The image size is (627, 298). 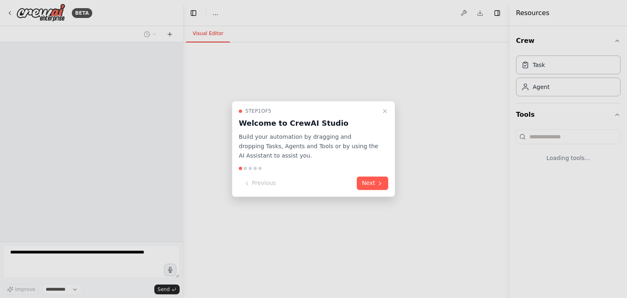 I want to click on button: Close walkthrough, so click(x=385, y=111).